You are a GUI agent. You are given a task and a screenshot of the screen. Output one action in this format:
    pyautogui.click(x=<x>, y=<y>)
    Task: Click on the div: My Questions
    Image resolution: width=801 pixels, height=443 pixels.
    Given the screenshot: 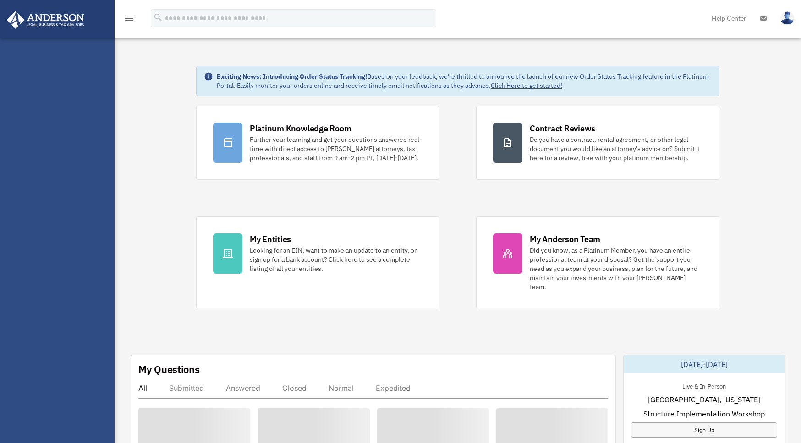 What is the action you would take?
    pyautogui.click(x=169, y=370)
    